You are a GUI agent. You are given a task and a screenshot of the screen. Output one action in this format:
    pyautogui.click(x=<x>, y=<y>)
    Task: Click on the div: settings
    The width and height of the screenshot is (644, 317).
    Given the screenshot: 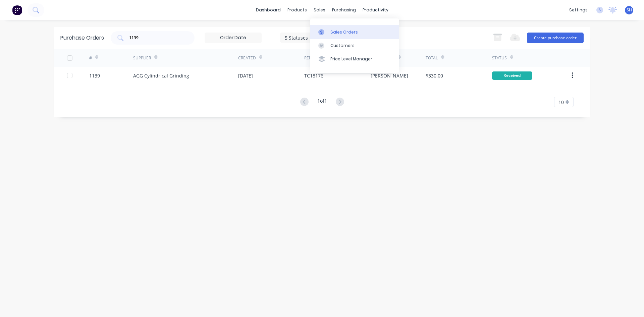 What is the action you would take?
    pyautogui.click(x=578, y=10)
    